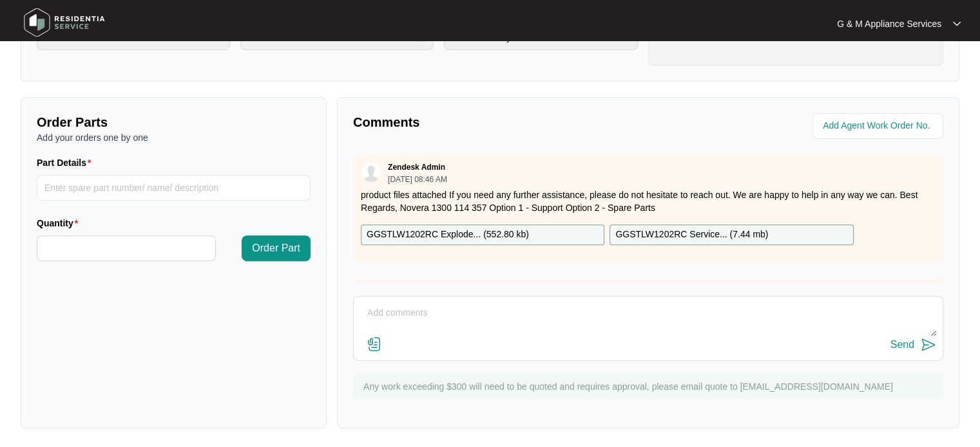 Image resolution: width=980 pixels, height=447 pixels. What do you see at coordinates (496, 122) in the screenshot?
I see `p: Comments` at bounding box center [496, 122].